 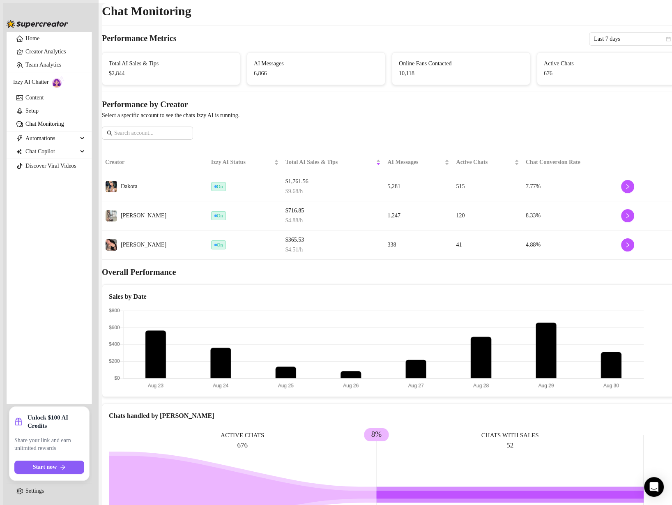 I want to click on strong: Unlock $100 AI Credits, so click(x=56, y=421).